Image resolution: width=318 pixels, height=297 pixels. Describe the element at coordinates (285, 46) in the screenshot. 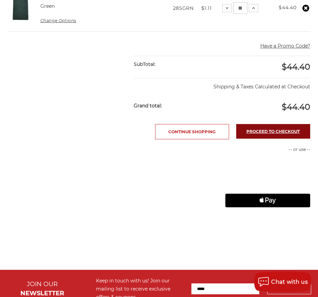

I see `button: Have a Promo Code?` at that location.